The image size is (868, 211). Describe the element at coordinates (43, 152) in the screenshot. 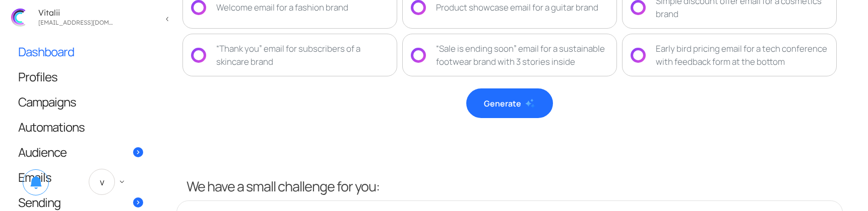

I see `span: Audience` at that location.